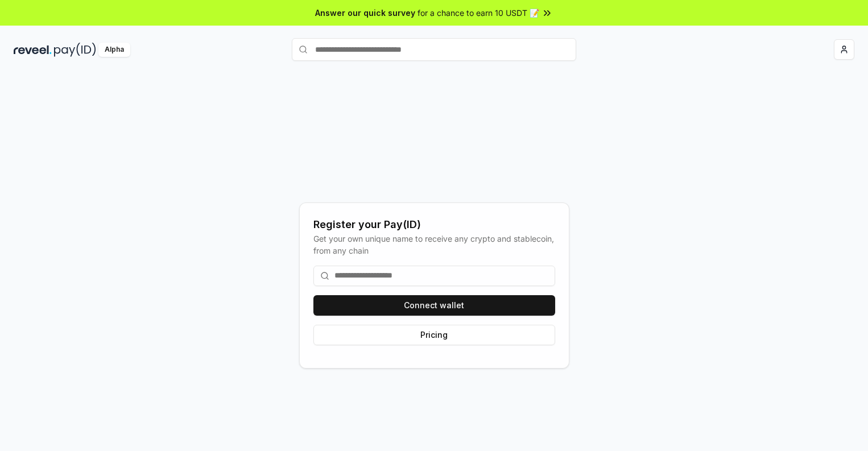 The height and width of the screenshot is (451, 868). What do you see at coordinates (75, 49) in the screenshot?
I see `img: pay_id` at bounding box center [75, 49].